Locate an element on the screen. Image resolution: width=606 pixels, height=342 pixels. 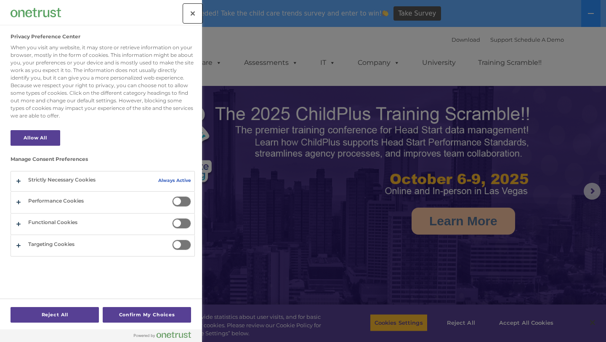
div: Company Logo is located at coordinates (36, 13).